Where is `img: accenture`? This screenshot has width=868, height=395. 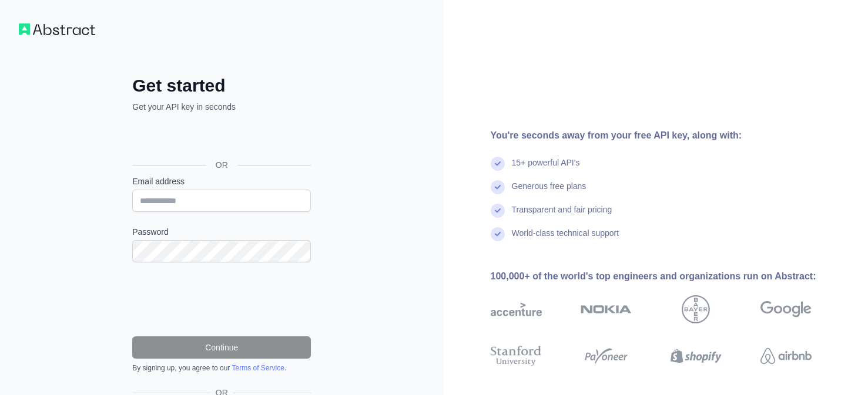 img: accenture is located at coordinates (515, 309).